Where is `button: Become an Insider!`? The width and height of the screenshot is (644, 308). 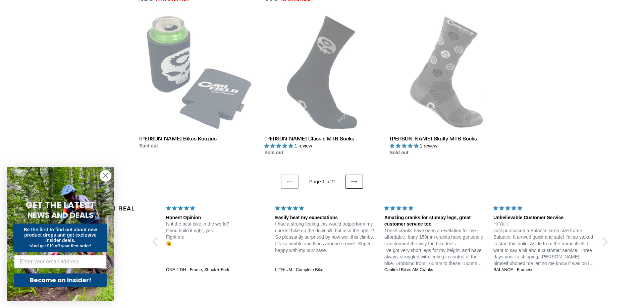
button: Become an Insider! is located at coordinates (60, 280).